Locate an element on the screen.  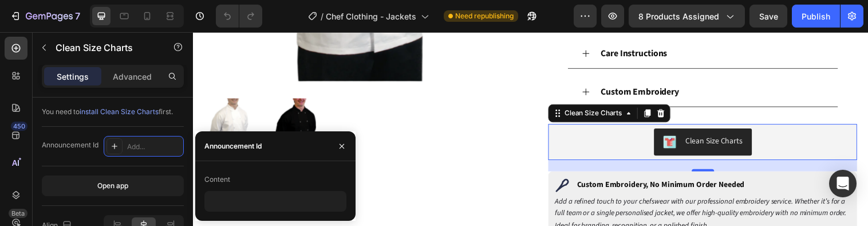
p: 7 is located at coordinates (77, 16).